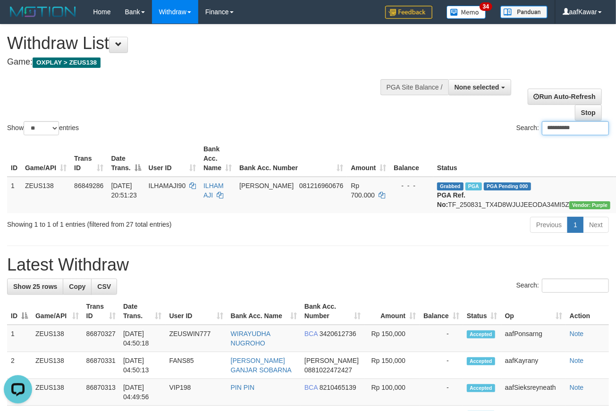 This screenshot has height=411, width=616. What do you see at coordinates (77, 287) in the screenshot?
I see `span: Copy` at bounding box center [77, 287].